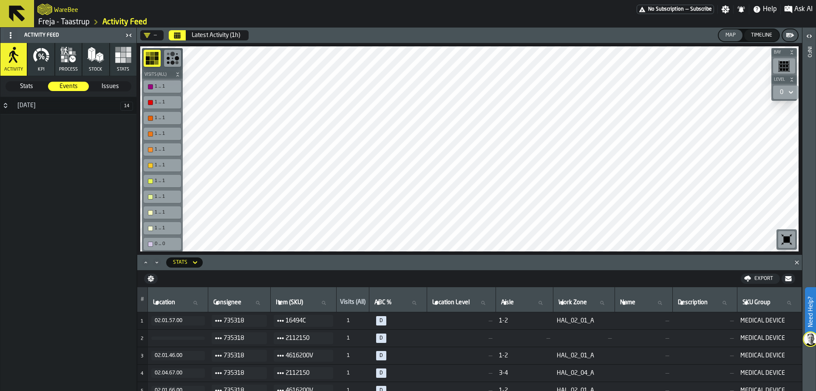 The height and width of the screenshot is (391, 816). Describe the element at coordinates (178, 373) in the screenshot. I see `div: 02.04.67.00` at that location.